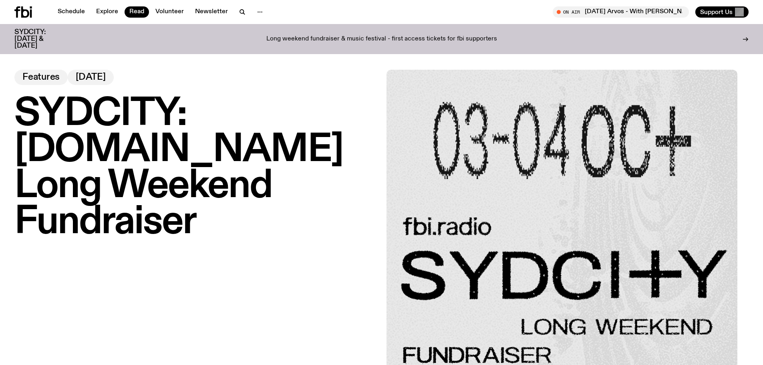 The height and width of the screenshot is (365, 763). I want to click on span: Features, so click(41, 77).